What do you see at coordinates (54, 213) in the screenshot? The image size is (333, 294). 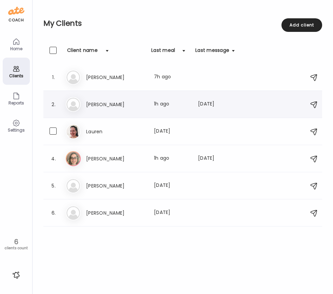 I see `div: 6.` at bounding box center [54, 213].